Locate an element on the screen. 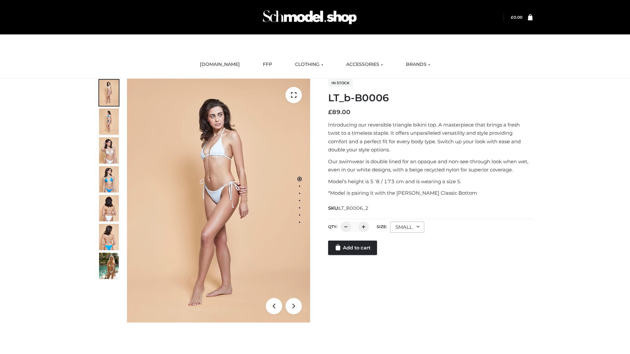 The width and height of the screenshot is (630, 354). label: QTY: is located at coordinates (333, 227).